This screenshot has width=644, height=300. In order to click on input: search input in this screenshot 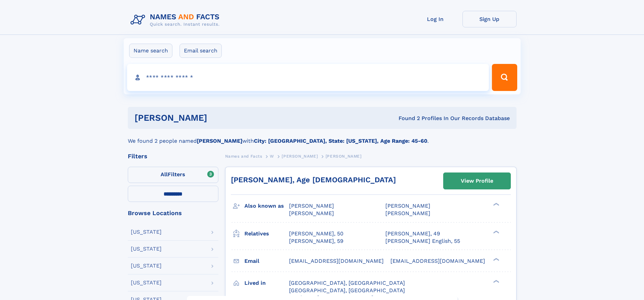, I will do `click(308, 77)`.